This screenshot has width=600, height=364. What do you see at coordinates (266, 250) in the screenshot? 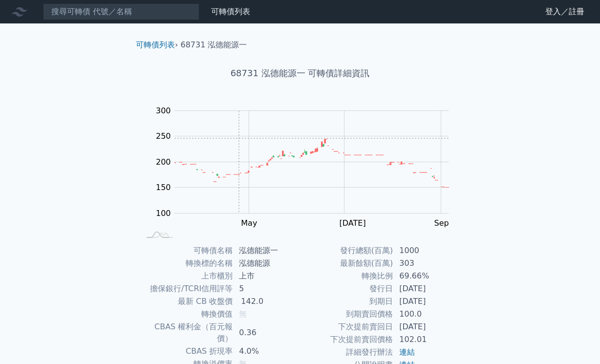
I see `td: 泓德能源一` at bounding box center [266, 250].